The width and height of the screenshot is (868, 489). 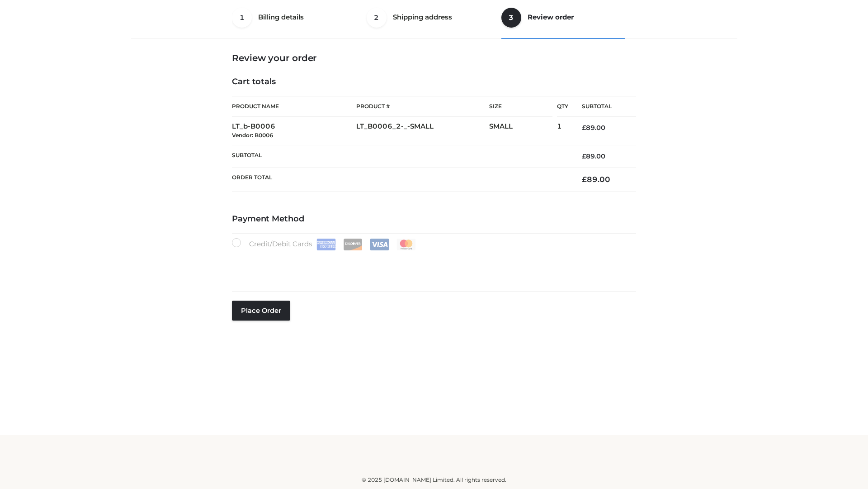 I want to click on th: Order Total, so click(x=400, y=179).